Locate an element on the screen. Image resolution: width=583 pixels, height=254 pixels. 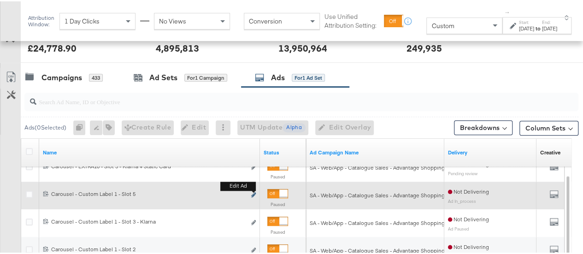
label: Use Unified Attribution Setting: is located at coordinates (352, 19).